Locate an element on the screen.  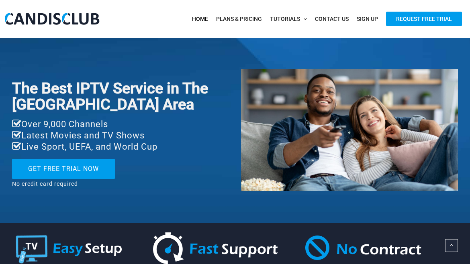
a: Plans & Pricing is located at coordinates (239, 19).